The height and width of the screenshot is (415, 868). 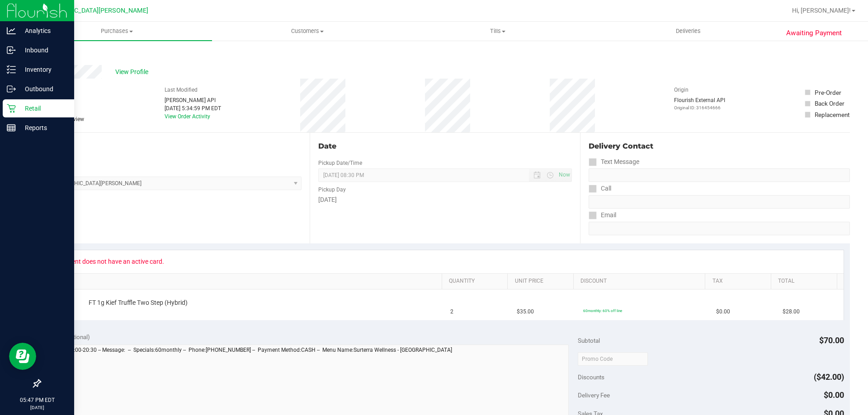 I want to click on label: Pickup Day, so click(x=332, y=190).